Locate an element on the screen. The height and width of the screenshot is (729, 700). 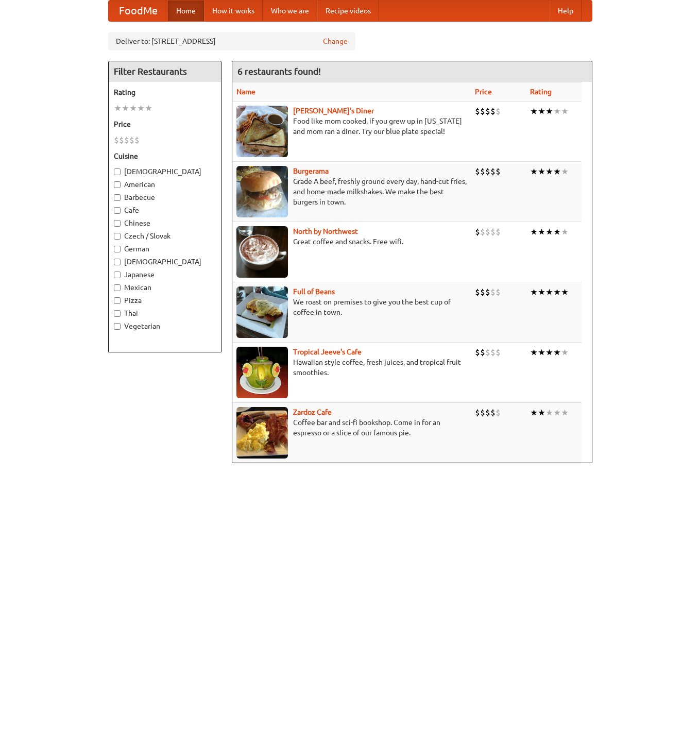
h5: Rating is located at coordinates (165, 92).